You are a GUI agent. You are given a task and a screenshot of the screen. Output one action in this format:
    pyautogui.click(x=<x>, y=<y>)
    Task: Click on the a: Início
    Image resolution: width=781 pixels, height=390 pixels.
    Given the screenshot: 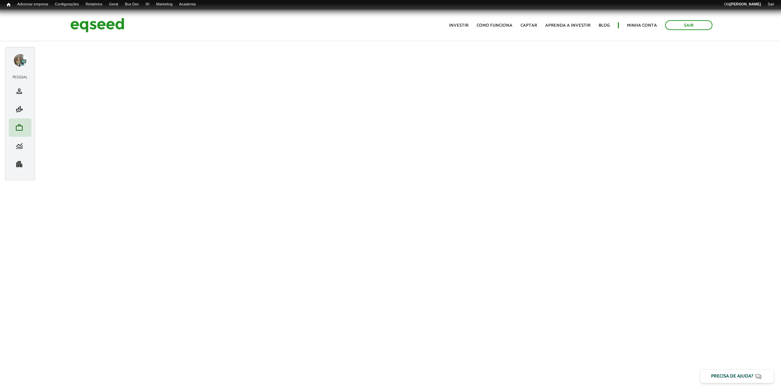 What is the action you would take?
    pyautogui.click(x=8, y=5)
    